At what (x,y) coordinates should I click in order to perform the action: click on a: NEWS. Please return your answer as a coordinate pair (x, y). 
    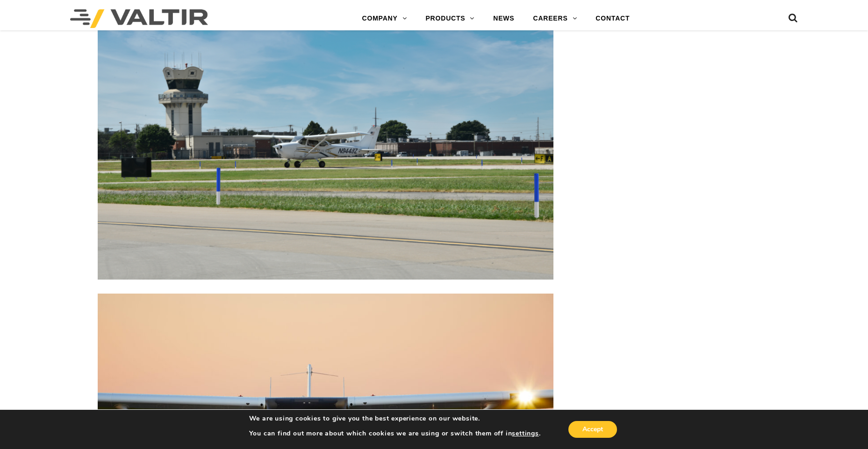
    Looking at the image, I should click on (503, 19).